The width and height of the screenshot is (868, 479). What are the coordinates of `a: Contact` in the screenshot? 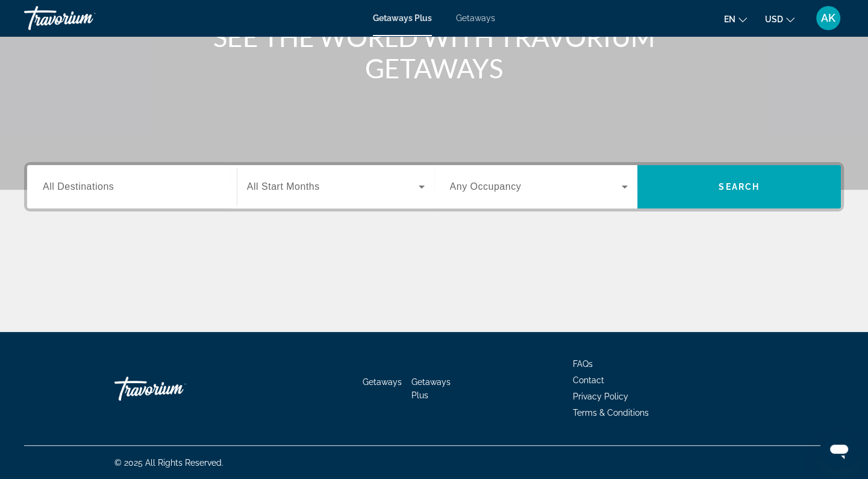 It's located at (589, 380).